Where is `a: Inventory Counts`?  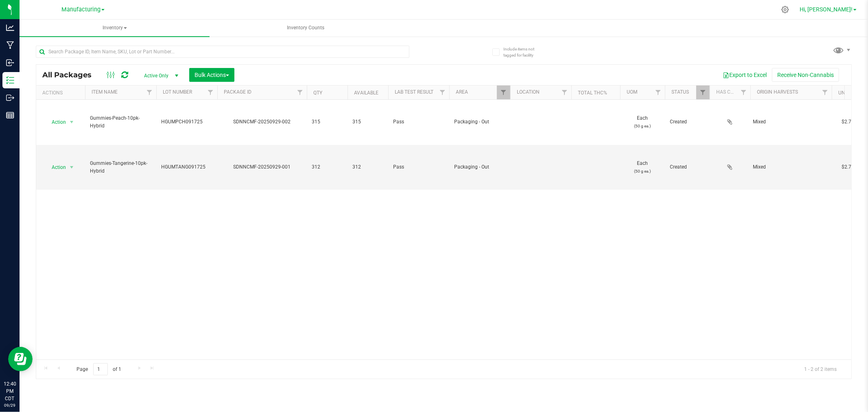 a: Inventory Counts is located at coordinates (305, 28).